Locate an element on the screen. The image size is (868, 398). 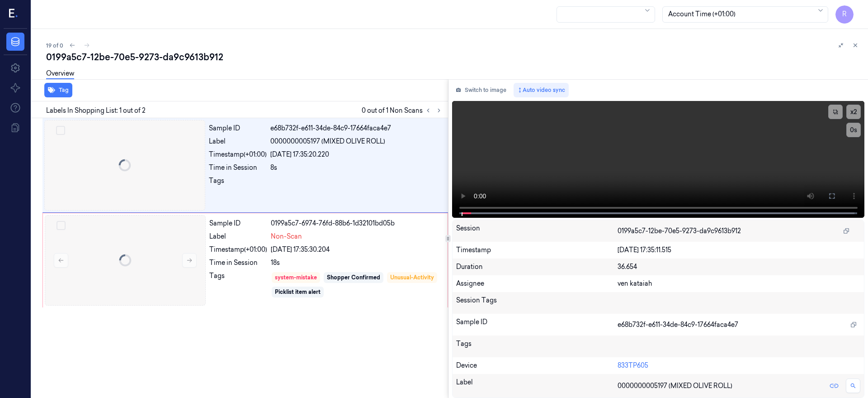
span: R is located at coordinates (845, 15).